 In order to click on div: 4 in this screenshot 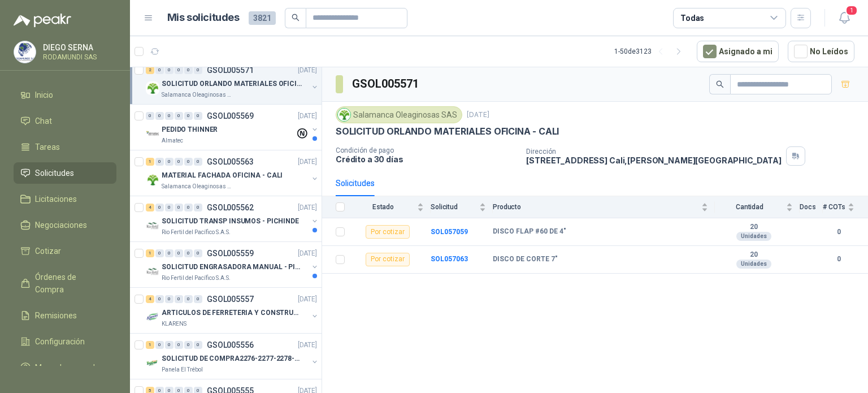, I will do `click(149, 299)`.